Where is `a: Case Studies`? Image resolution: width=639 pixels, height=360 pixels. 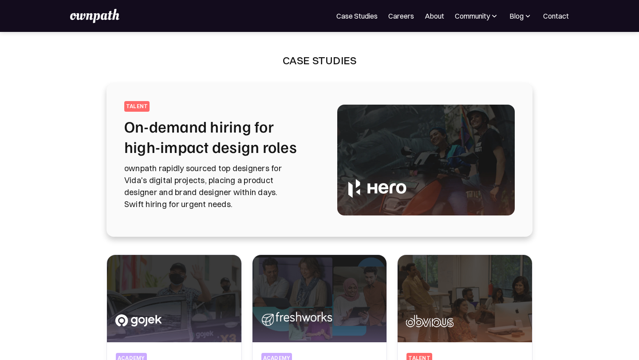 a: Case Studies is located at coordinates (357, 16).